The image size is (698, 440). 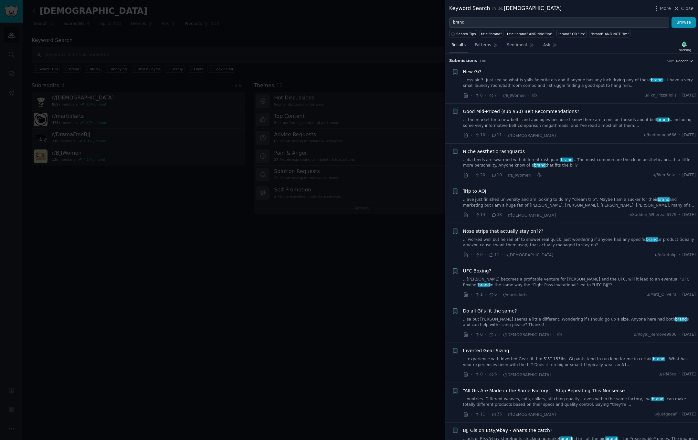 I want to click on div: Sort, so click(x=670, y=61).